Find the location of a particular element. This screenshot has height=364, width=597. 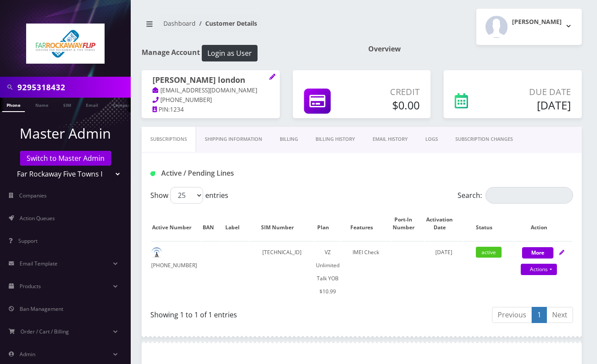

li: Customer Details is located at coordinates (226, 23).